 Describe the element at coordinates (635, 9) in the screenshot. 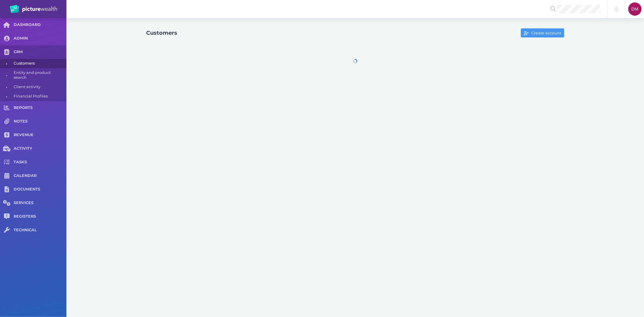

I see `div: Dee Molloy` at that location.